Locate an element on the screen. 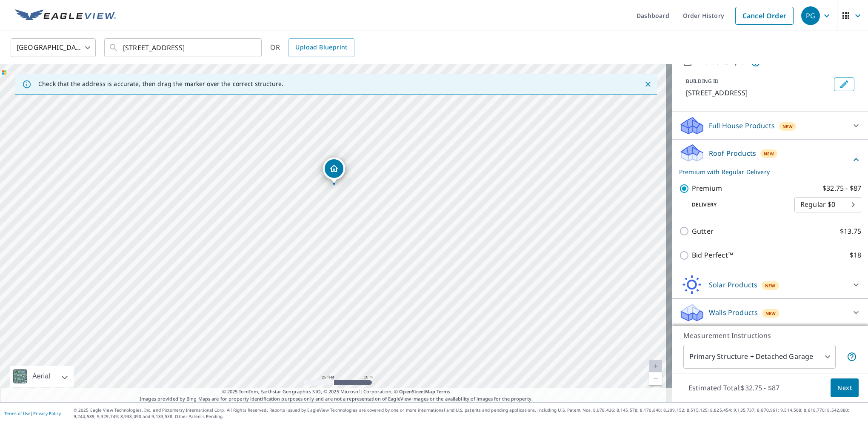 The image size is (868, 424). a: Terms is located at coordinates (443, 391).